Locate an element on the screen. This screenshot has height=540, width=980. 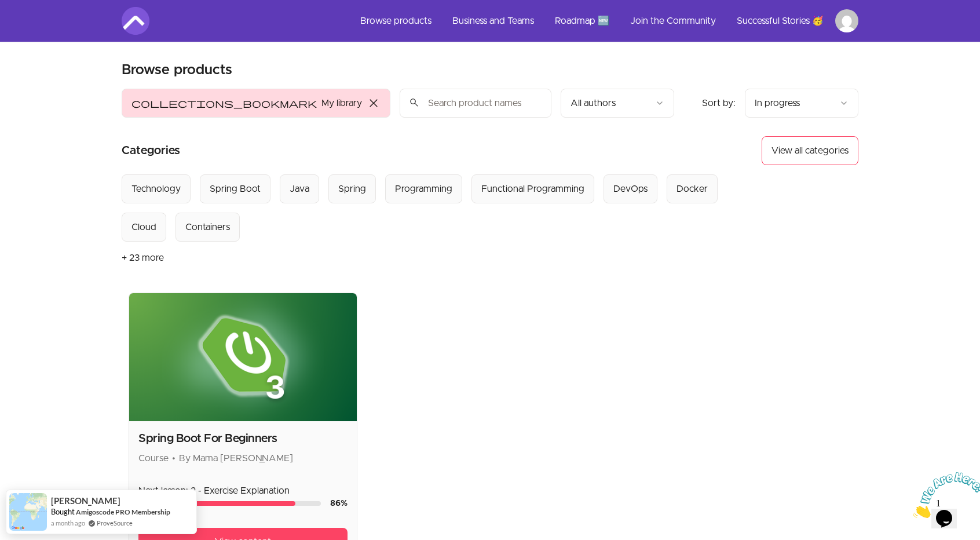
a: Roadmap 🆕 is located at coordinates (582, 21).